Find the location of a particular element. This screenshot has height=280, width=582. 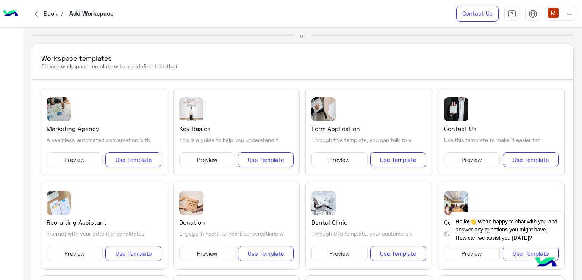

h5: Donation is located at coordinates (192, 222).